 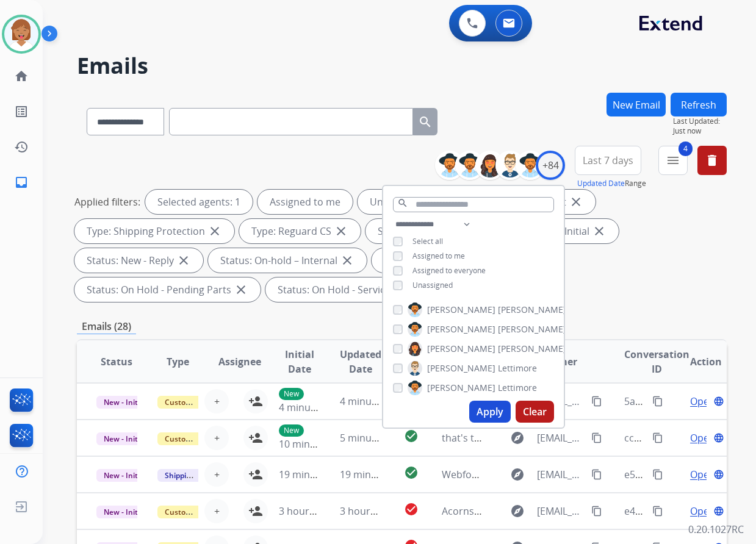 I want to click on mat-icon: history, so click(x=22, y=147).